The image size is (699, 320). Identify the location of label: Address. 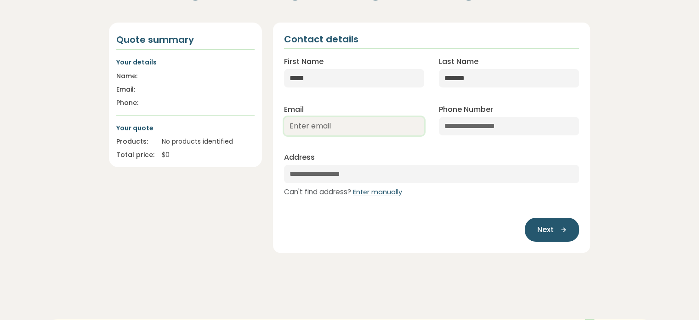
(299, 157).